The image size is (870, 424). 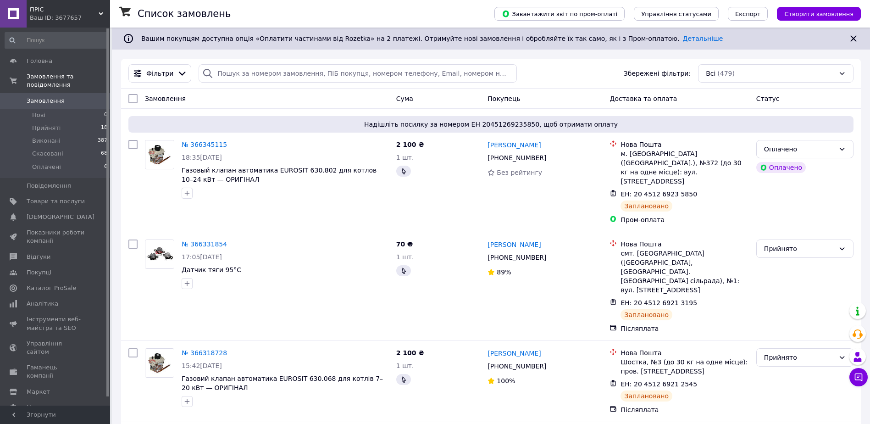 What do you see at coordinates (279, 175) in the screenshot?
I see `span: Газовый клапан автоматика EUROSIT 630.802 для котлов 10–24 кВт — ОРИГІНАЛ` at bounding box center [279, 175].